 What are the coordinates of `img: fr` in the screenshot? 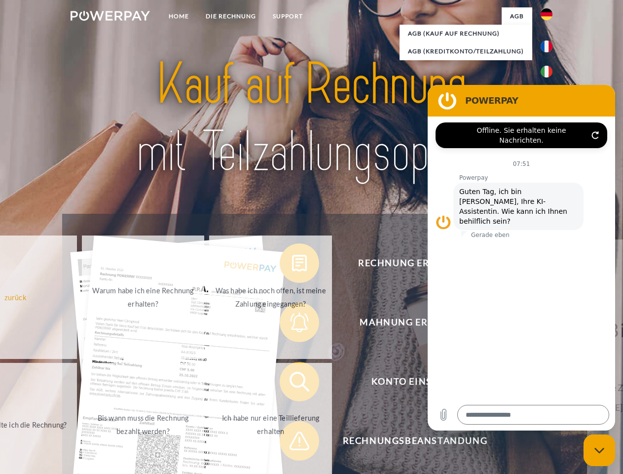 It's located at (547, 46).